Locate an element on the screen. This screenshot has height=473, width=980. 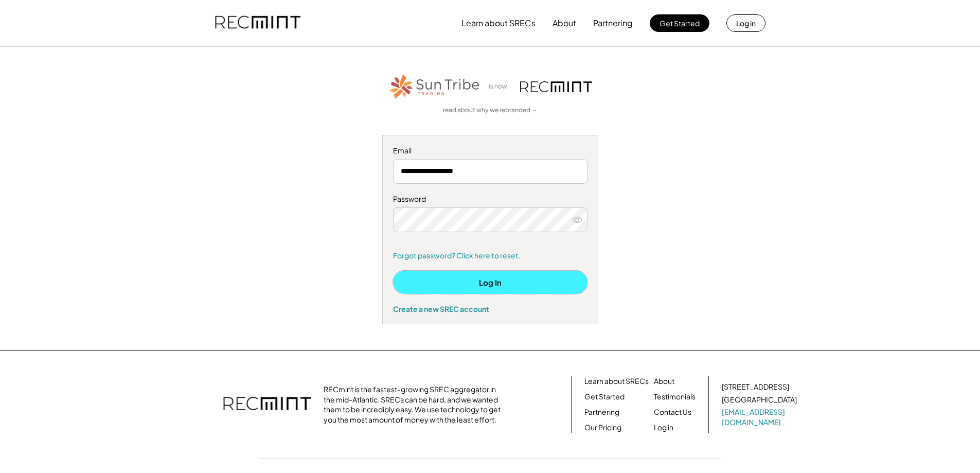
a: Get Started is located at coordinates (604, 397).